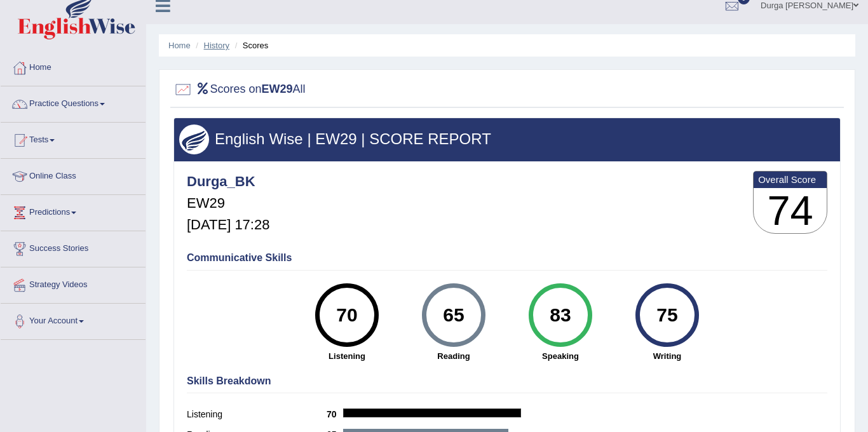 Image resolution: width=868 pixels, height=432 pixels. I want to click on a: Tests, so click(73, 138).